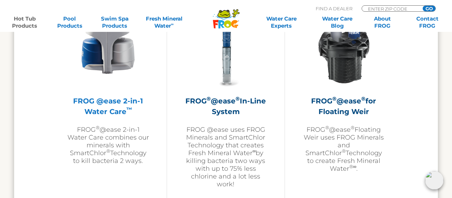  What do you see at coordinates (281, 22) in the screenshot?
I see `a: Water CareExperts` at bounding box center [281, 22].